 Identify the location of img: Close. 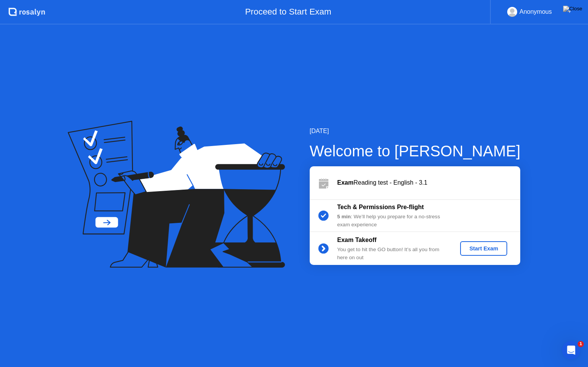
(572, 9).